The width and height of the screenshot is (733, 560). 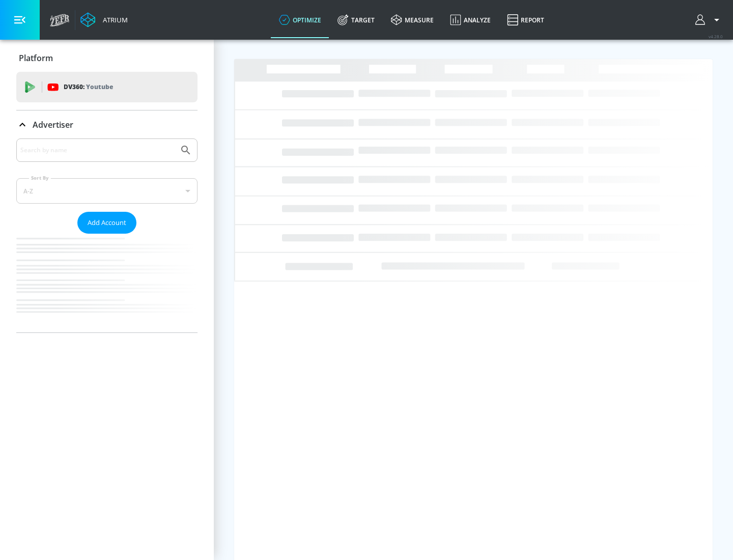 I want to click on div: Platform, so click(x=107, y=58).